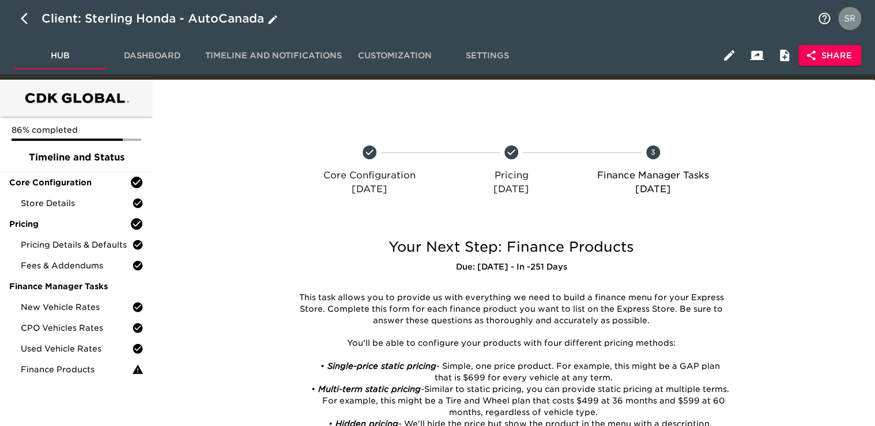 The image size is (875, 426). What do you see at coordinates (517, 372) in the screenshot?
I see `li: - Simple, one price product. For example, this might be a GAP plan that is $699 for every vehicle...` at bounding box center [517, 372].